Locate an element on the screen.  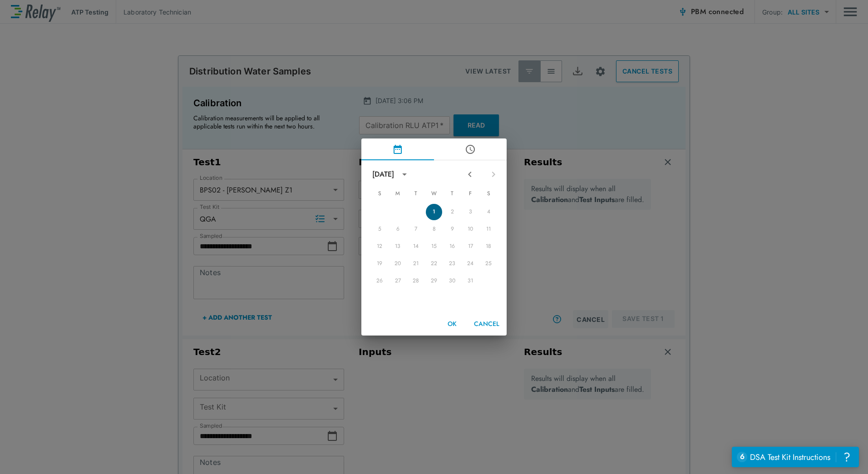
span: Monday is located at coordinates (398, 194).